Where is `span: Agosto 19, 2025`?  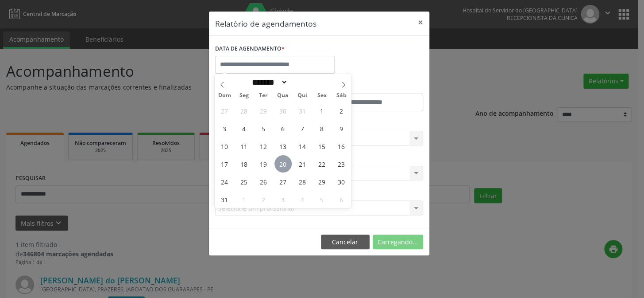 span: Agosto 19, 2025 is located at coordinates (263, 163).